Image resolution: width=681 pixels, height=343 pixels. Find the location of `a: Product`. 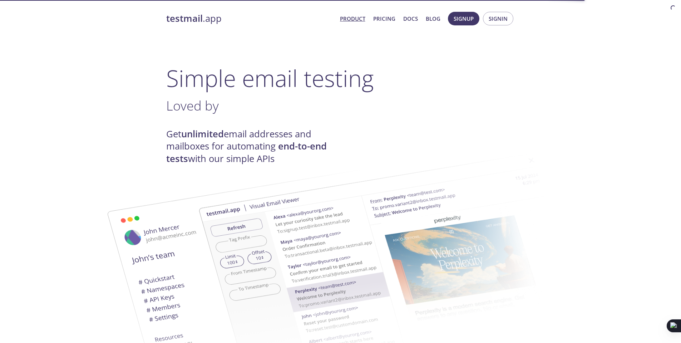

a: Product is located at coordinates (352, 19).